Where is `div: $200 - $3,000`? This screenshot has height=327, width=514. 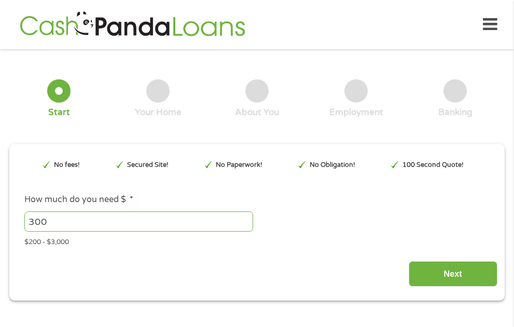 div: $200 - $3,000 is located at coordinates (257, 240).